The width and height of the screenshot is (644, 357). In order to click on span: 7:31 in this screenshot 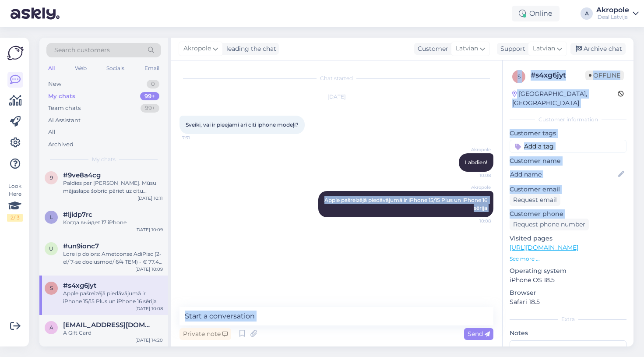, I will do `click(198, 138)`.